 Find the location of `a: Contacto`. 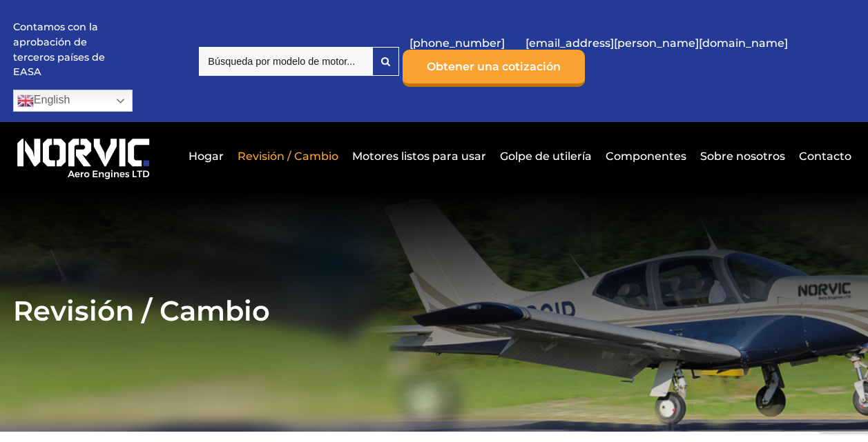

a: Contacto is located at coordinates (823, 156).